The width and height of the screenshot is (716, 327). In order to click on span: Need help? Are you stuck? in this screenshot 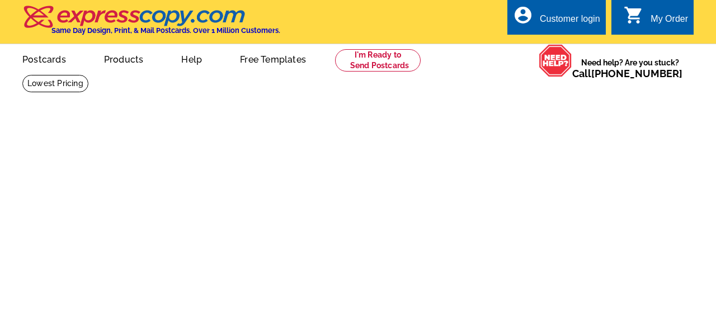, I will do `click(629, 68)`.